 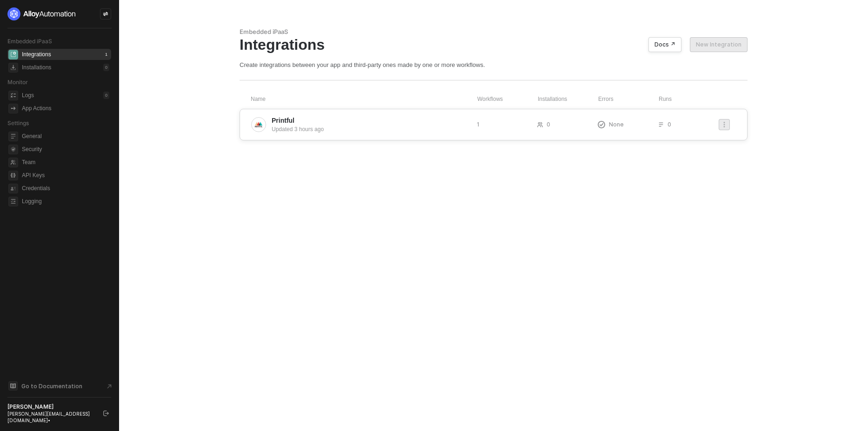 I want to click on span: api-key, so click(x=13, y=176).